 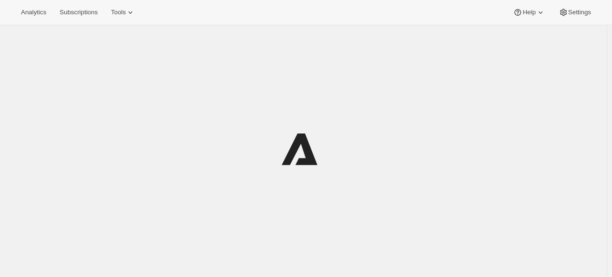 What do you see at coordinates (579, 12) in the screenshot?
I see `span: Settings` at bounding box center [579, 12].